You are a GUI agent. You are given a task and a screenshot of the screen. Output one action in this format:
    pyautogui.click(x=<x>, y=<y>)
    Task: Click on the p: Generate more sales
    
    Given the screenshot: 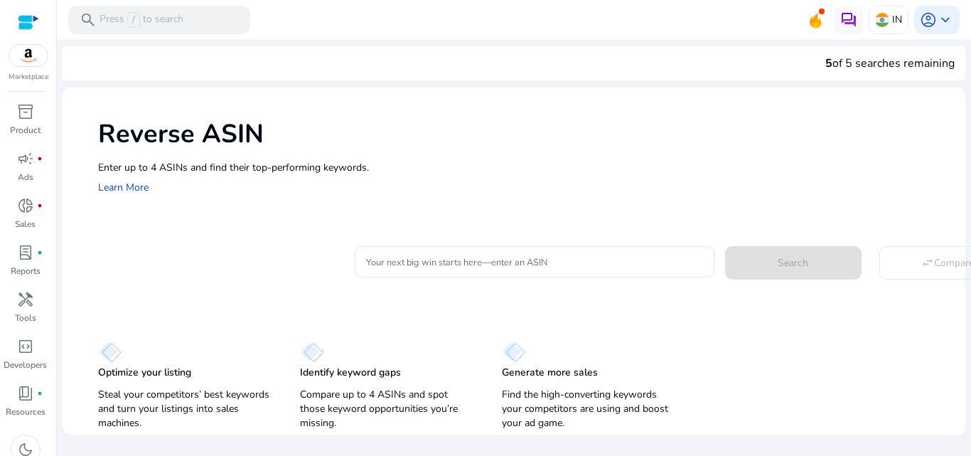 What is the action you would take?
    pyautogui.click(x=549, y=372)
    